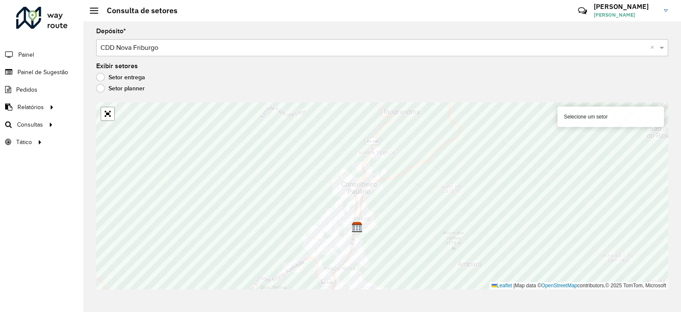  Describe the element at coordinates (120, 88) in the screenshot. I see `label: Setor planner` at that location.